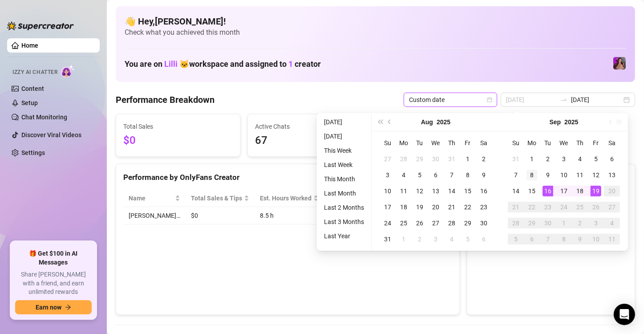  Describe the element at coordinates (516, 223) in the screenshot. I see `div: 28` at that location.